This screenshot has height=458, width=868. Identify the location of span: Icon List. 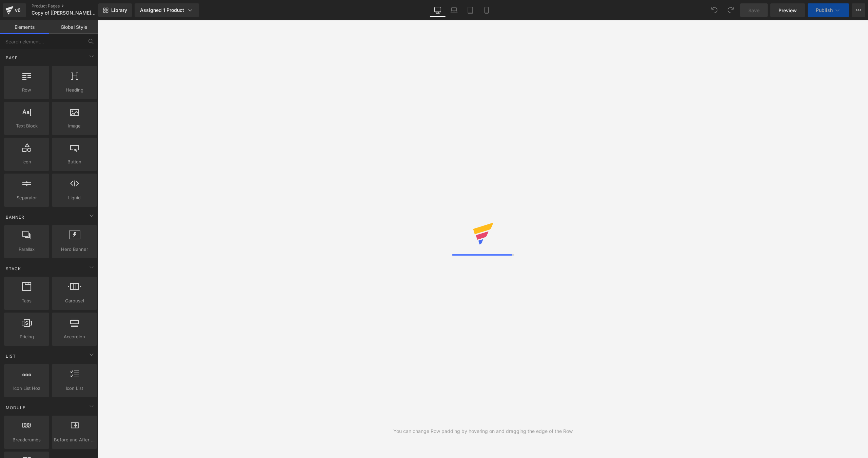
(74, 389).